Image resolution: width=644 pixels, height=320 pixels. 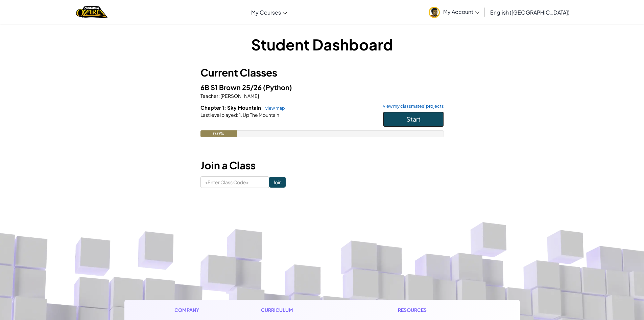 What do you see at coordinates (322, 44) in the screenshot?
I see `h1: Student Dashboard` at bounding box center [322, 44].